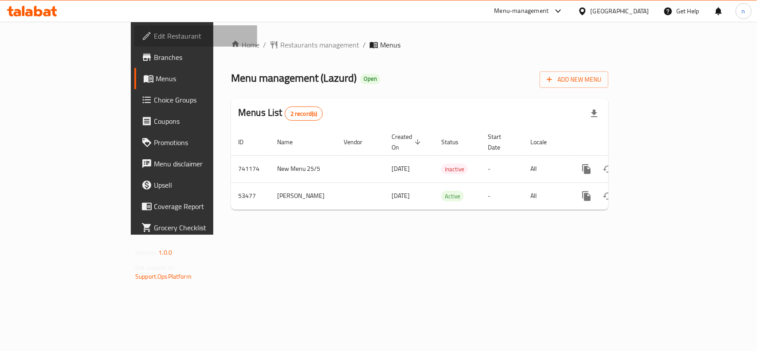 The height and width of the screenshot is (351, 757). I want to click on span: Edit Restaurant, so click(202, 36).